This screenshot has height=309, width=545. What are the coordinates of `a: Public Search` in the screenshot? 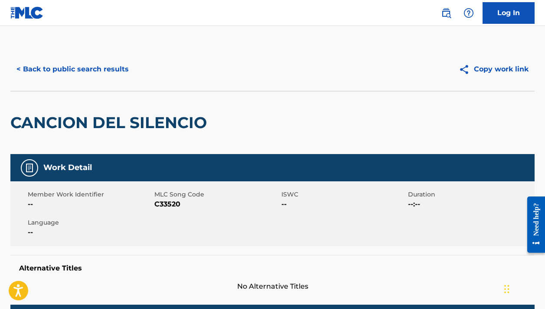 It's located at (446, 13).